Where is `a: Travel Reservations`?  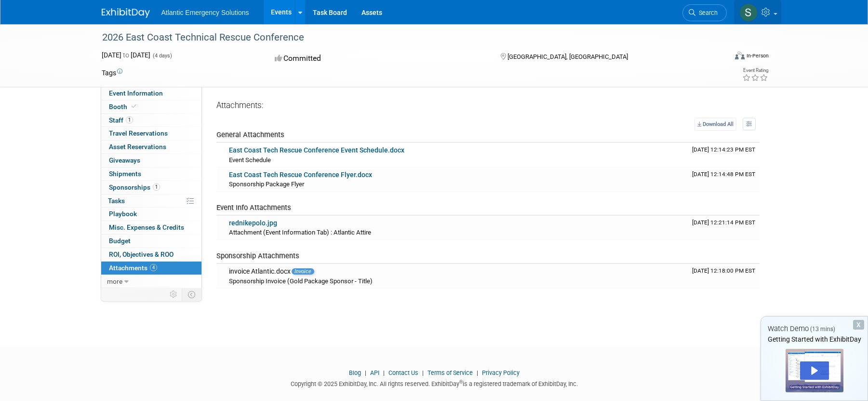 a: Travel Reservations is located at coordinates (152, 133).